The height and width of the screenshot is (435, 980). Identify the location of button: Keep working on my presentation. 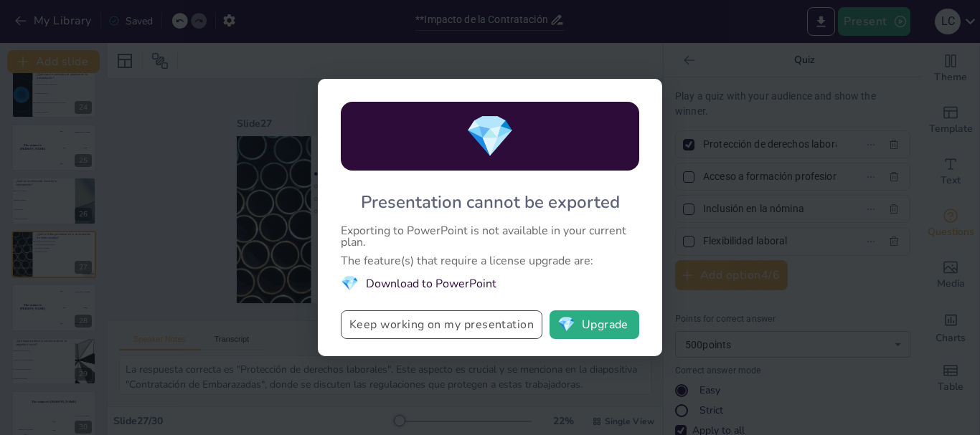
(441, 325).